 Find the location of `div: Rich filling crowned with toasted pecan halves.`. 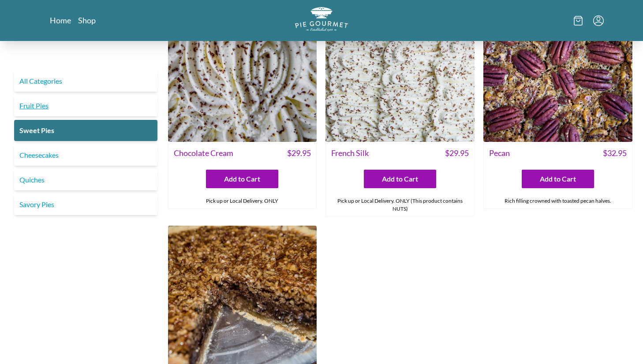

div: Rich filling crowned with toasted pecan halves. is located at coordinates (558, 201).